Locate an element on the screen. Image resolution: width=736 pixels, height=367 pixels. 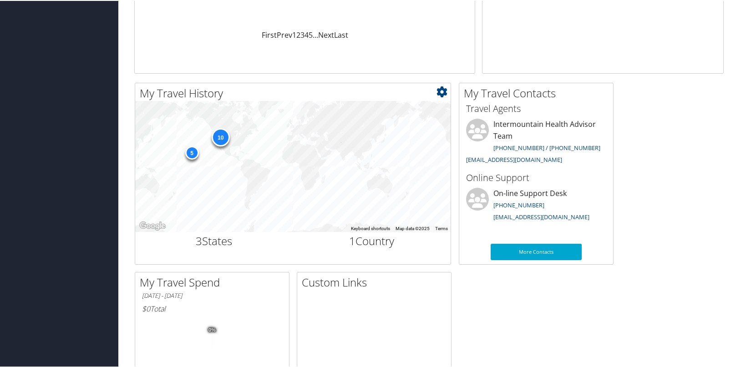
a: First is located at coordinates (269, 34).